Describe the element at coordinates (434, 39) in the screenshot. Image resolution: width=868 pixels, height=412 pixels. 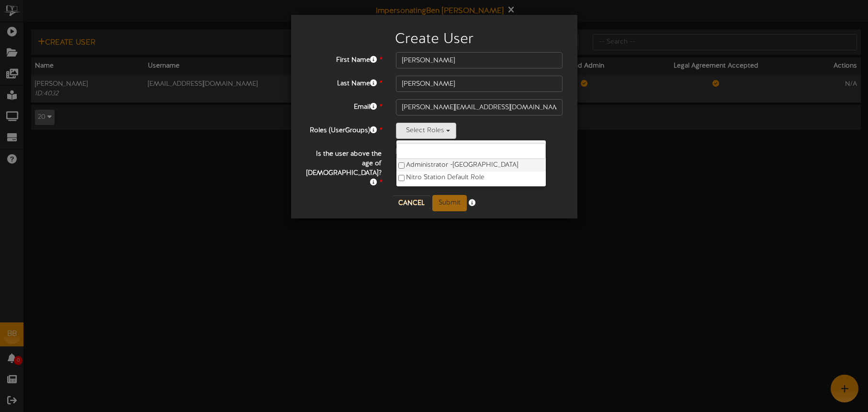
I see `h2: Create User` at that location.